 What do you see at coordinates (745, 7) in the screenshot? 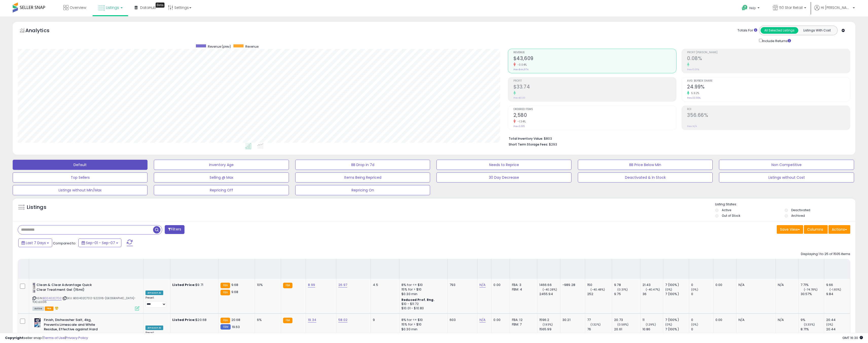
I see `i: Get Help` at bounding box center [745, 7].